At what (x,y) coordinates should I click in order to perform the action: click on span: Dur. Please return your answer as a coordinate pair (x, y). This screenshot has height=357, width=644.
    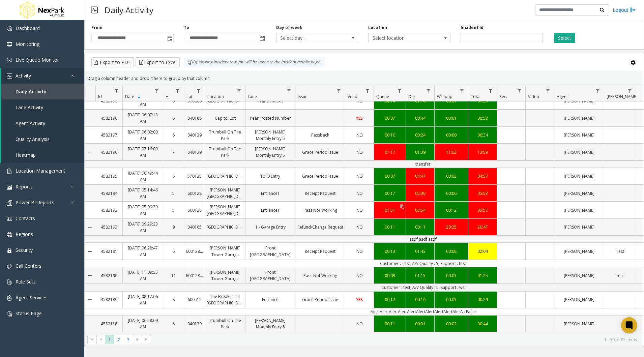
    Looking at the image, I should click on (411, 96).